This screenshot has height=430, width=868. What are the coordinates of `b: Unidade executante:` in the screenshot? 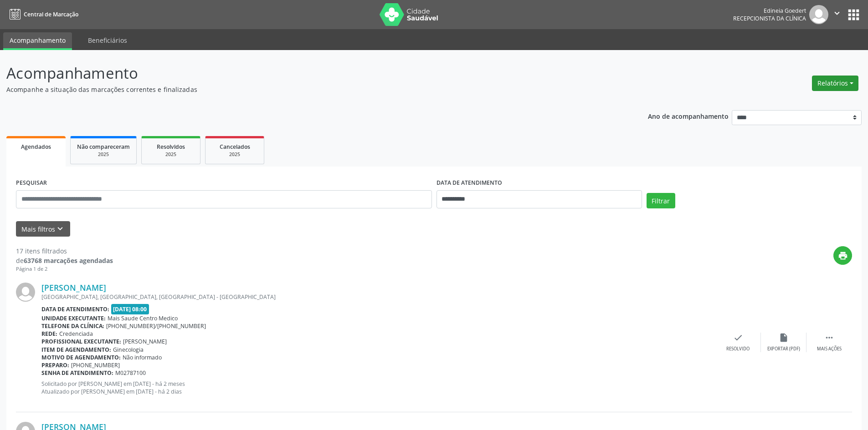 It's located at (73, 318).